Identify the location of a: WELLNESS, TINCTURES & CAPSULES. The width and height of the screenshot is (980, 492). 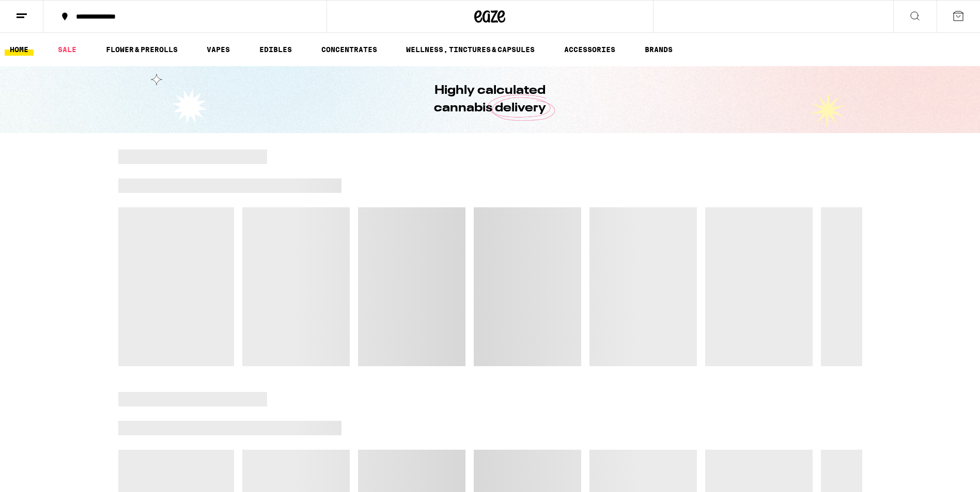
(470, 49).